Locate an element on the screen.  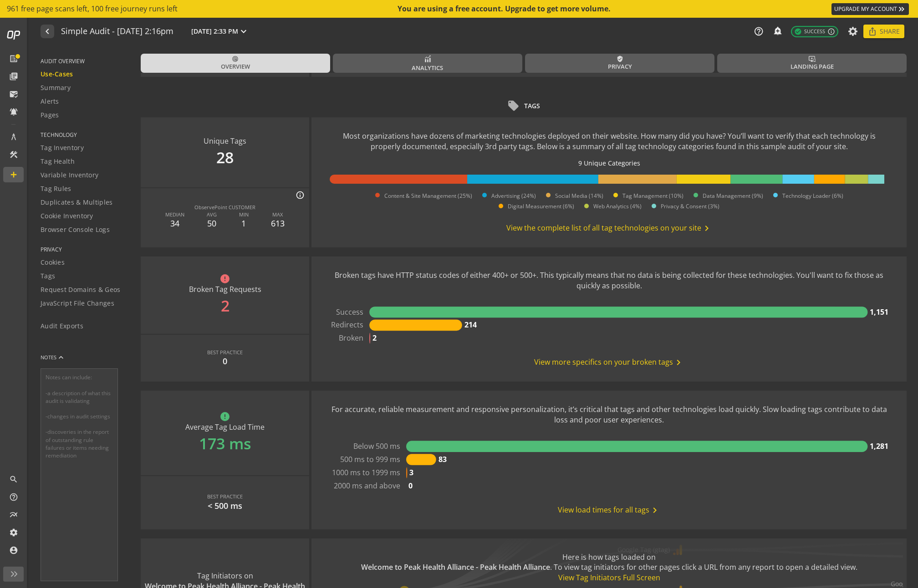
span: PRIVACY is located at coordinates (85, 249).